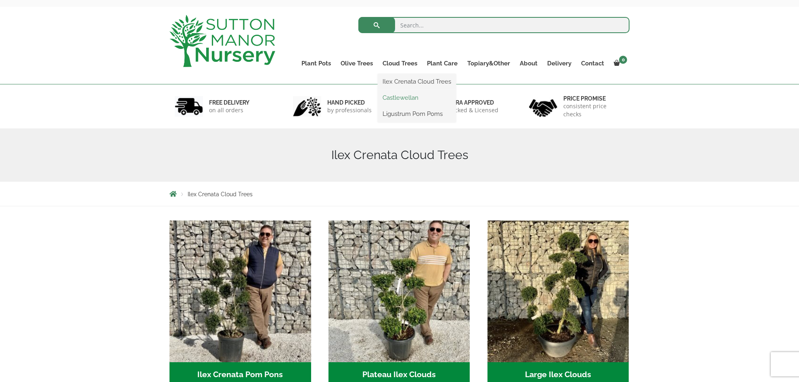 Image resolution: width=799 pixels, height=382 pixels. What do you see at coordinates (189, 106) in the screenshot?
I see `img: 1.jpg` at bounding box center [189, 106].